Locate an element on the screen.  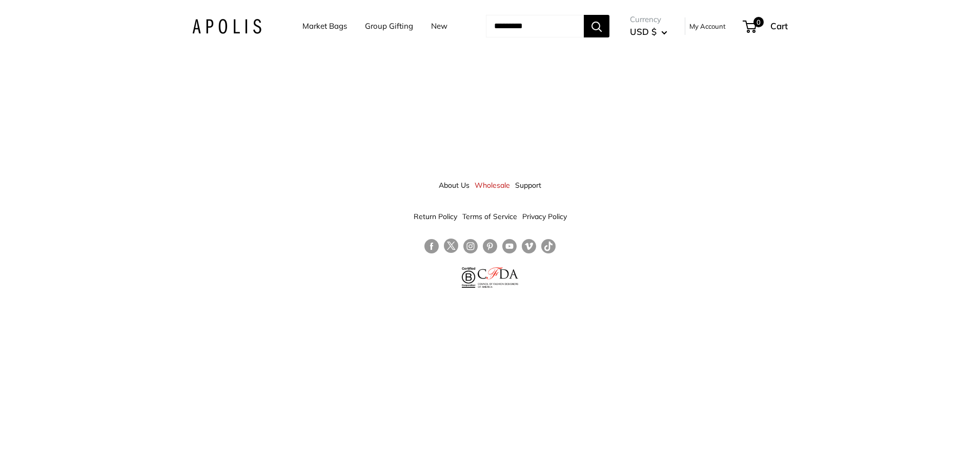
a: New is located at coordinates (439, 26).